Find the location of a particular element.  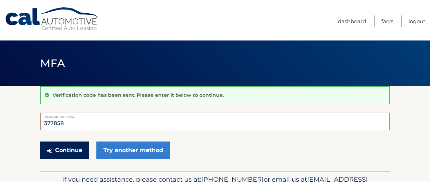

input: Verification Code is located at coordinates (215, 122).